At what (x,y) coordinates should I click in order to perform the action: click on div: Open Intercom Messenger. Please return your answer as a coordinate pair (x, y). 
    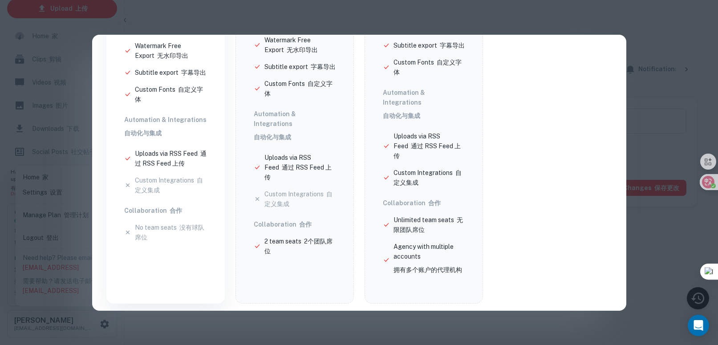
    Looking at the image, I should click on (699, 326).